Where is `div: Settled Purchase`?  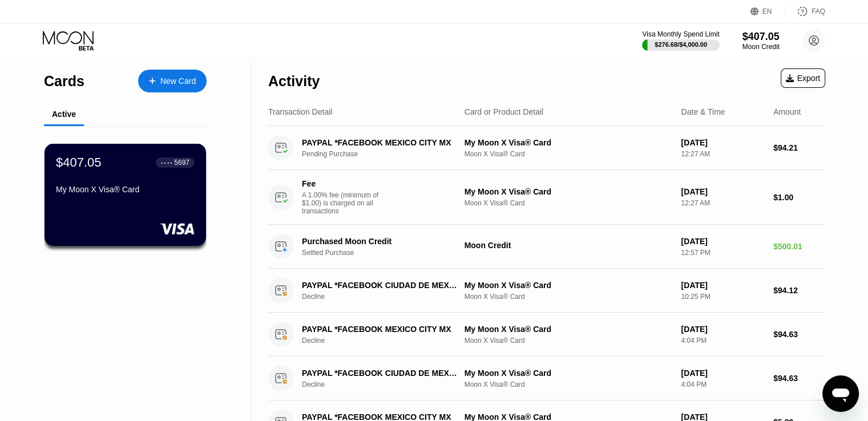 div: Settled Purchase is located at coordinates (386, 253).